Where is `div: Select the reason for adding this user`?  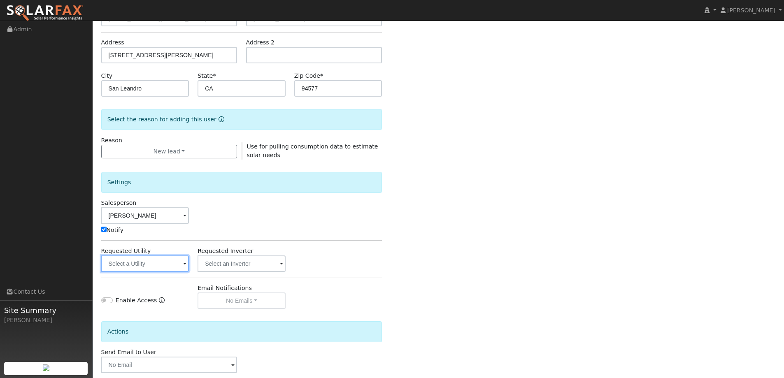 div: Select the reason for adding this user is located at coordinates (241, 119).